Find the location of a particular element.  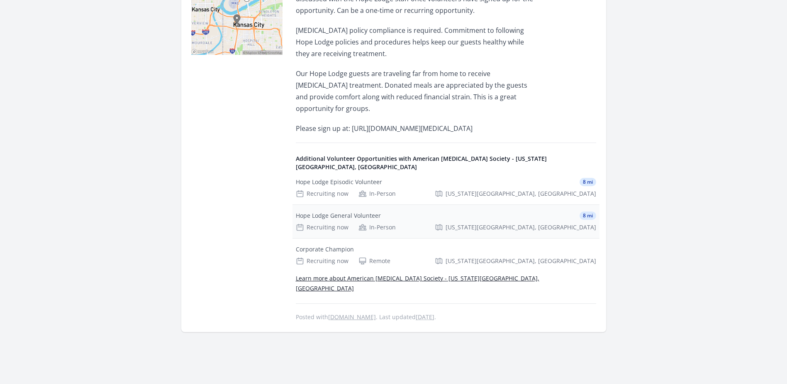

div: Hope Lodge Episodic Volunteer is located at coordinates (339, 182).